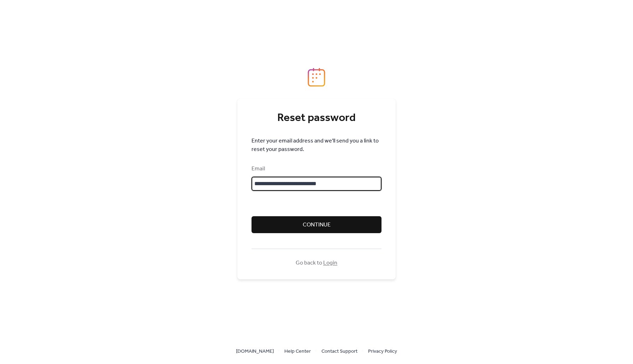 Image resolution: width=633 pixels, height=364 pixels. Describe the element at coordinates (330, 263) in the screenshot. I see `a: Login` at that location.